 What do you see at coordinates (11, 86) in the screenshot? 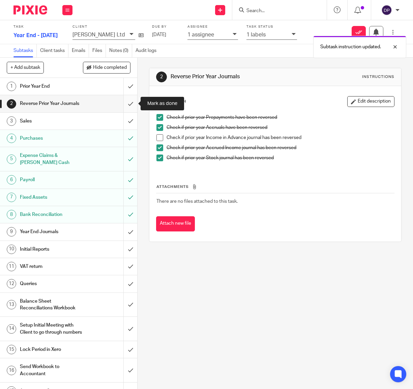
I see `div: 1` at bounding box center [11, 86].